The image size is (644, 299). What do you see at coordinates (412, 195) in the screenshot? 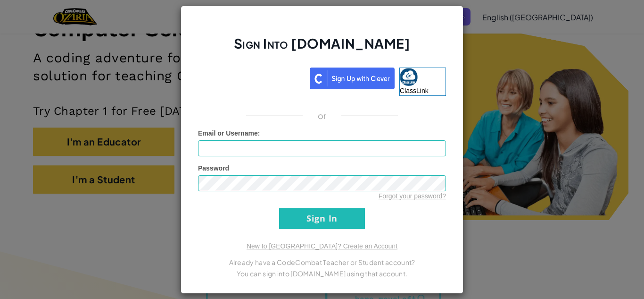
I see `a: Forgot your password?` at bounding box center [412, 195].